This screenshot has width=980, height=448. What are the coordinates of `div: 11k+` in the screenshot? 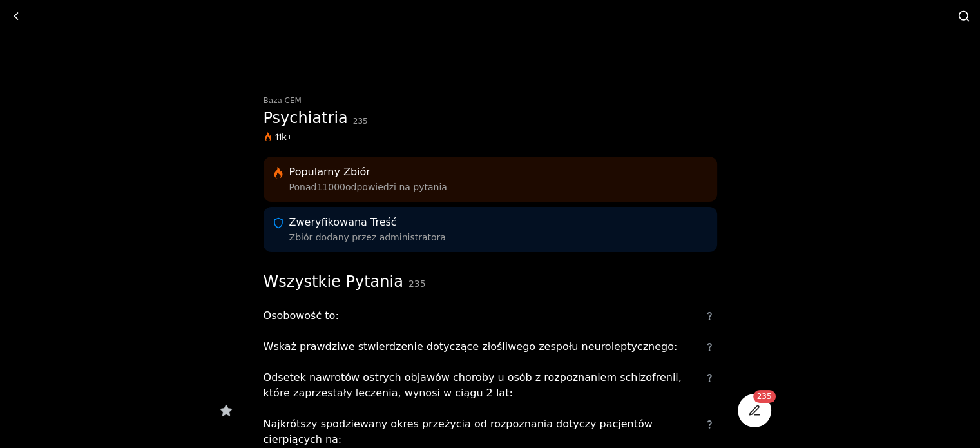 It's located at (283, 136).